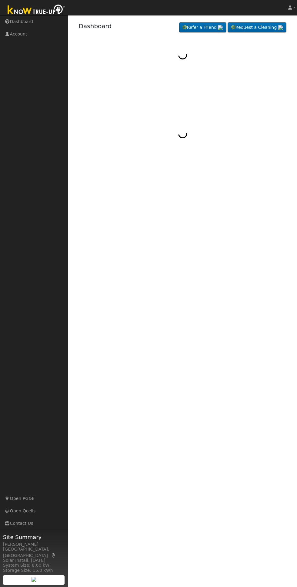 Image resolution: width=297 pixels, height=587 pixels. Describe the element at coordinates (95, 26) in the screenshot. I see `a: Dashboard` at that location.